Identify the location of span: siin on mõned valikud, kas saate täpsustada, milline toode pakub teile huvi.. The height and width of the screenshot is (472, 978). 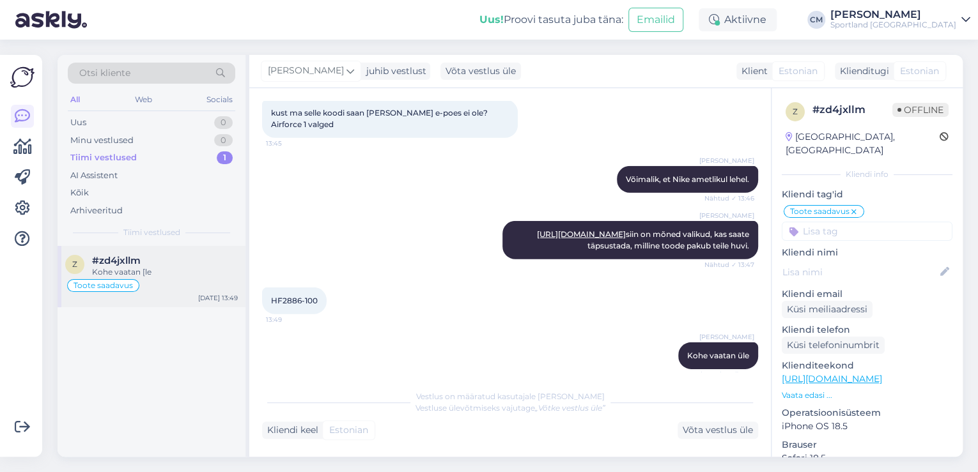
(644, 240).